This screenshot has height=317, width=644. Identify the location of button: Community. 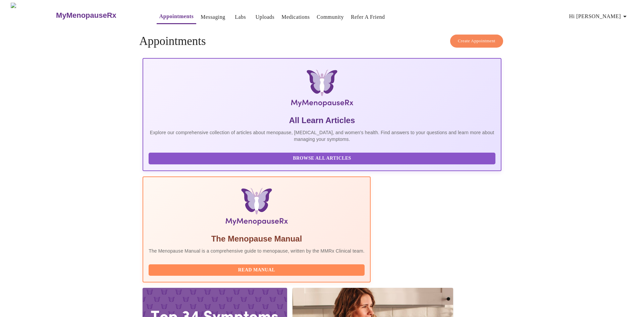
(330, 17).